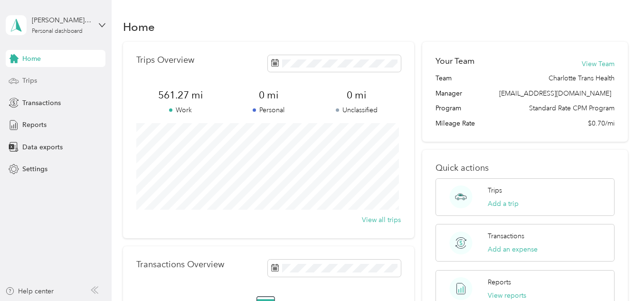 The height and width of the screenshot is (301, 644). I want to click on span: Home, so click(32, 58).